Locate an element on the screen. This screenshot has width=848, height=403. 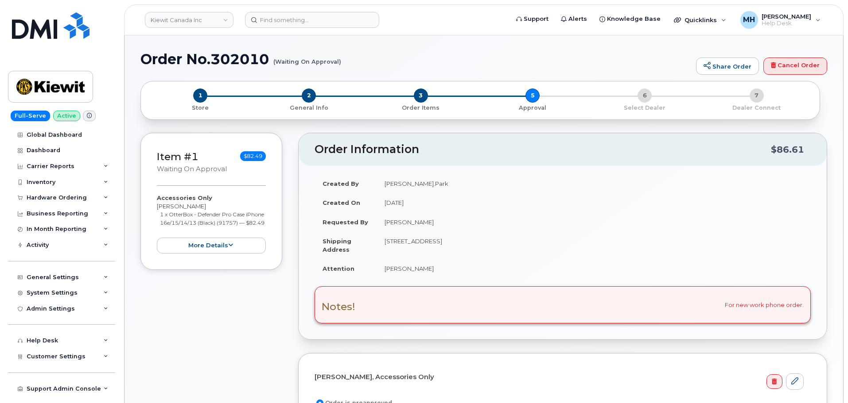
a: Item #1 is located at coordinates (178, 157).